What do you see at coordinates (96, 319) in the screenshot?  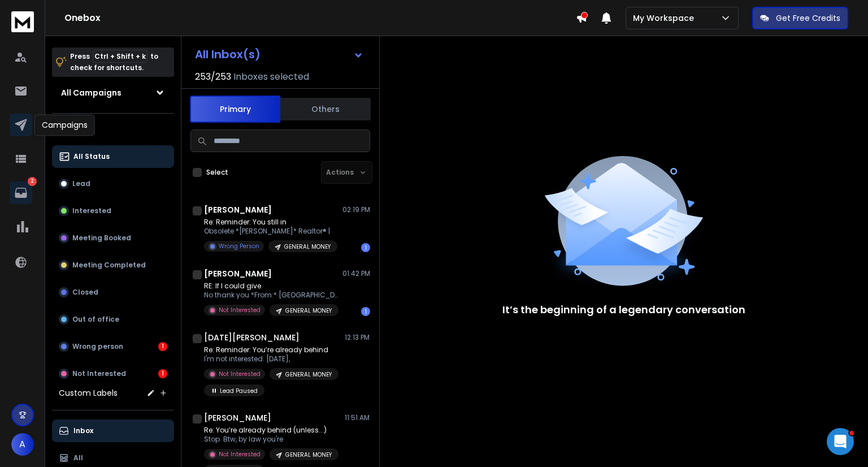 I see `p: Out of office` at bounding box center [96, 319].